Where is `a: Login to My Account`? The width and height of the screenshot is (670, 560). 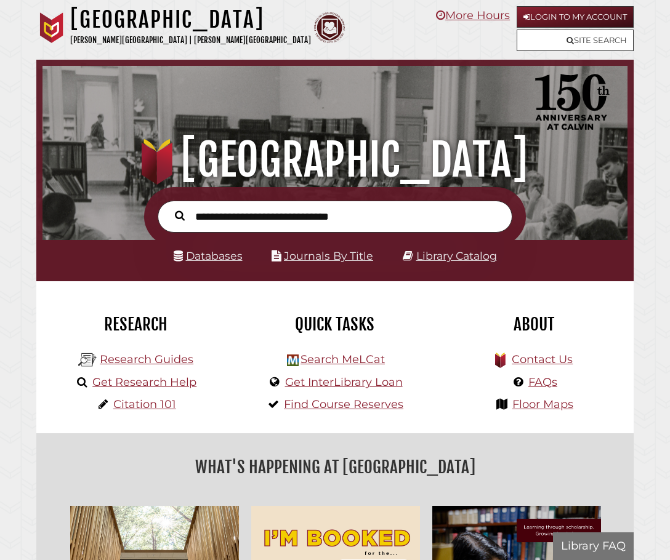 a: Login to My Account is located at coordinates (575, 17).